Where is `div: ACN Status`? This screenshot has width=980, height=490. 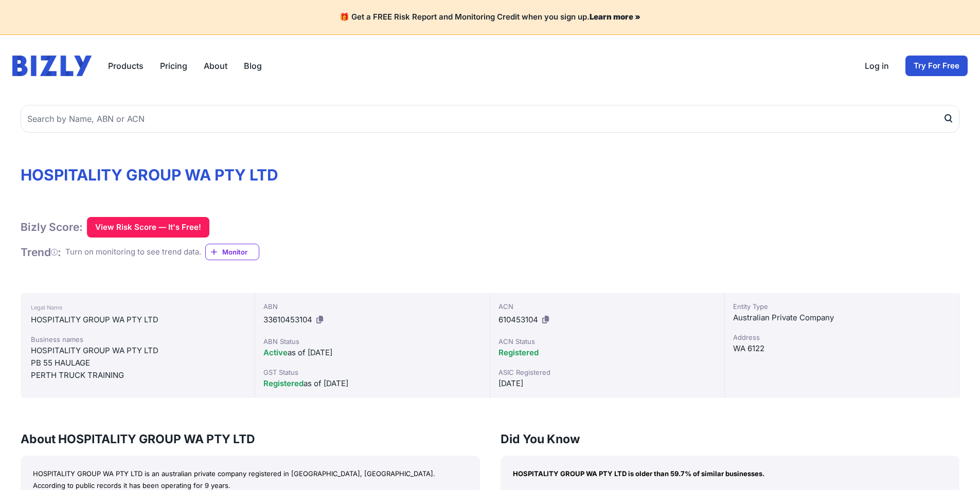 div: ACN Status is located at coordinates (607, 342).